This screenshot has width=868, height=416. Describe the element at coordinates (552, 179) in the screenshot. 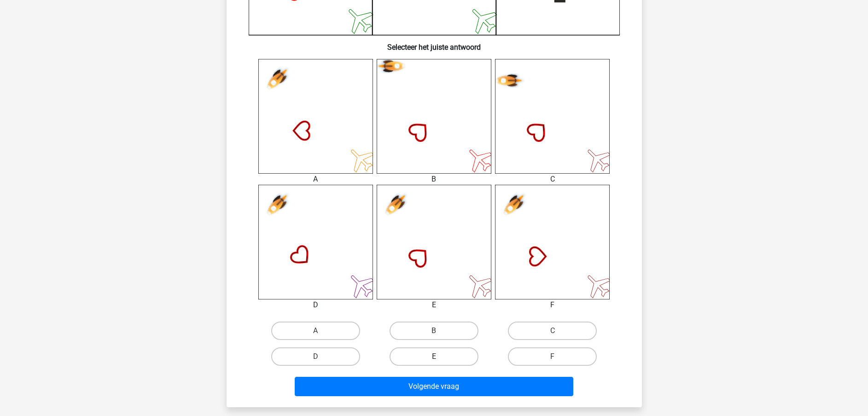

I see `div: C` at that location.